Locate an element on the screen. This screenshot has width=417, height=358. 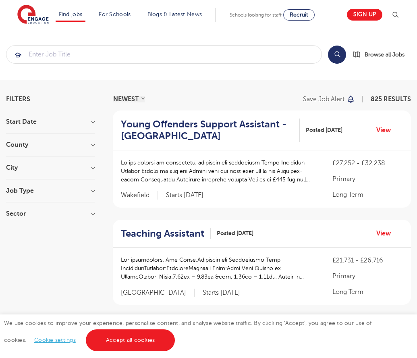
a: Recruit is located at coordinates (299, 15).